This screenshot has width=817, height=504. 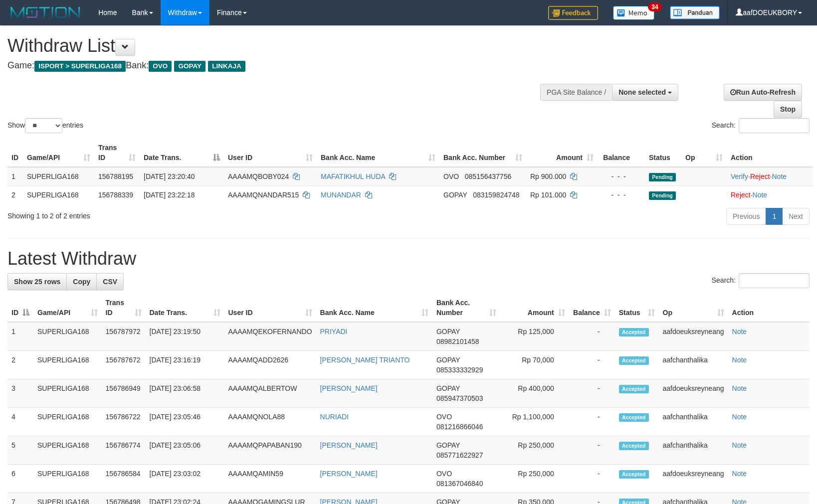 What do you see at coordinates (258, 177) in the screenshot?
I see `span: AAAAMQBOBY024` at bounding box center [258, 177].